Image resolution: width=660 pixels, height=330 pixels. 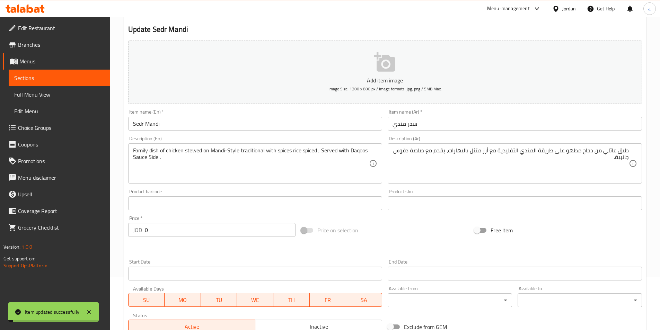 I want to click on span: Promotions, so click(x=61, y=161).